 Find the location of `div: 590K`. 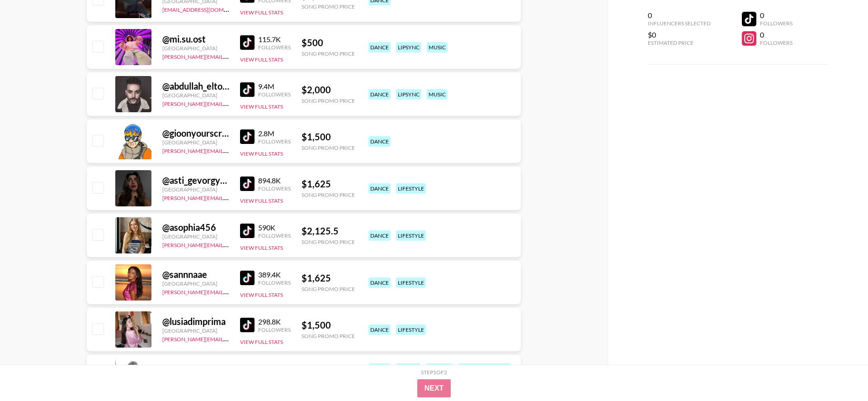

div: 590K is located at coordinates (275, 227).